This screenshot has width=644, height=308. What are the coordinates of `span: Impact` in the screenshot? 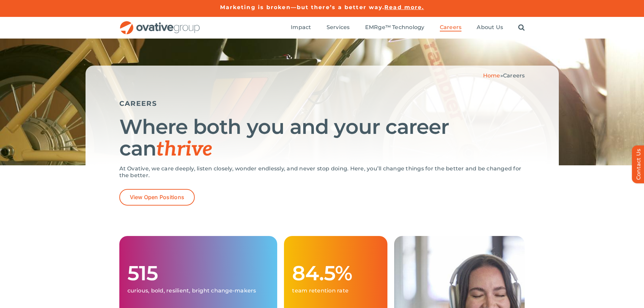 It's located at (301, 28).